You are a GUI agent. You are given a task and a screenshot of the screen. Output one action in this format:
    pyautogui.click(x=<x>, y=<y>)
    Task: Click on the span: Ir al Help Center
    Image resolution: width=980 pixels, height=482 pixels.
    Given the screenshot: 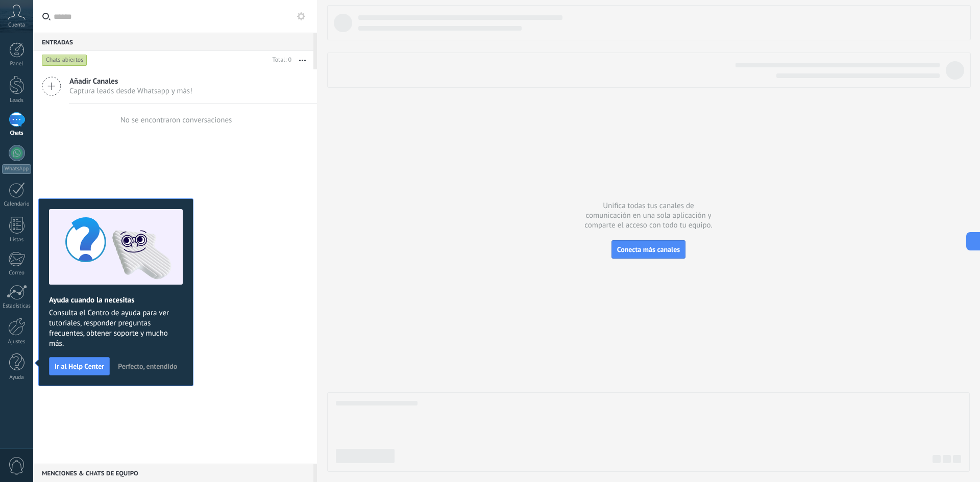 What is the action you would take?
    pyautogui.click(x=79, y=366)
    